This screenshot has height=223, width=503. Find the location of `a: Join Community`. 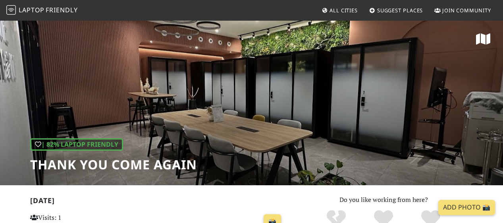

a: Join Community is located at coordinates (462, 10).